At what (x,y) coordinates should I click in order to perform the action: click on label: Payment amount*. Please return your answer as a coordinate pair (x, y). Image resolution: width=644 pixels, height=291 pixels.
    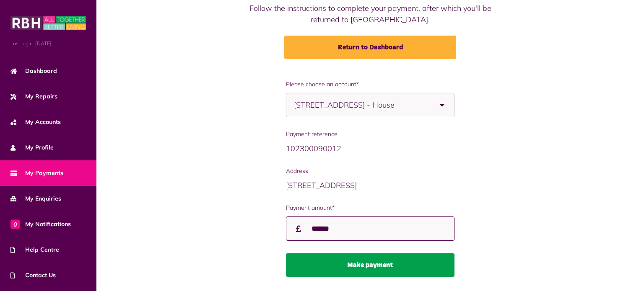
    Looking at the image, I should click on (370, 208).